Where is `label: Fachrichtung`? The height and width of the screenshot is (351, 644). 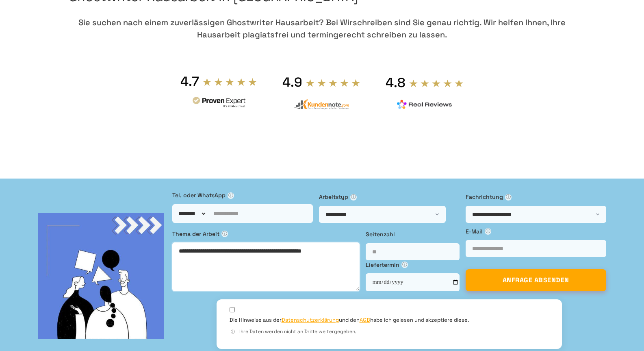
label: Fachrichtung is located at coordinates (536, 197).